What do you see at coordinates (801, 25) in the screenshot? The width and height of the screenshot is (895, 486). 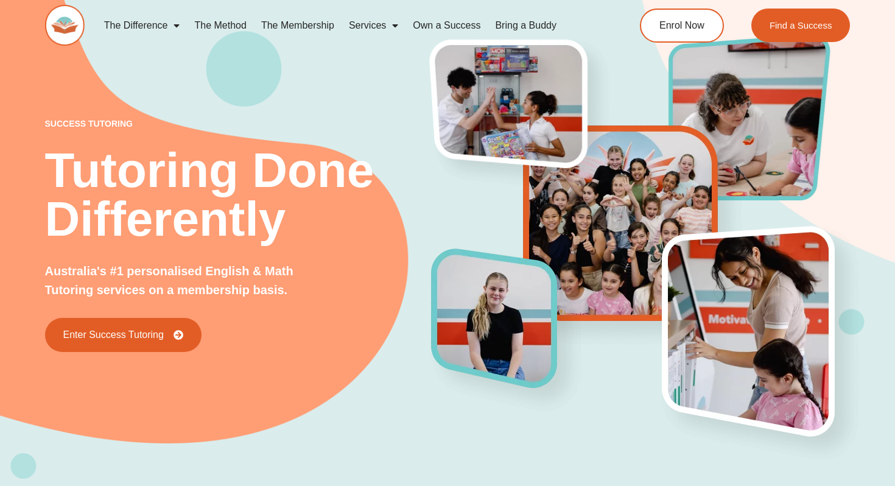 I see `span: Find a Success` at bounding box center [801, 25].